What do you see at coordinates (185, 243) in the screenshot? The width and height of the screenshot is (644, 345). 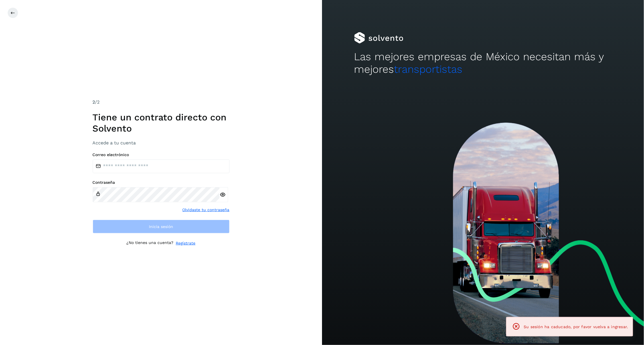 I see `a: Regístrate` at bounding box center [185, 243].